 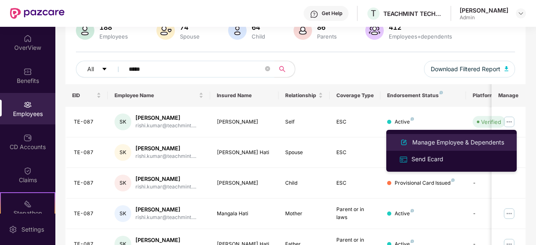 What do you see at coordinates (28, 105) in the screenshot?
I see `img: svg+xml;base64,PHN2ZyBpZD0iRW1wbG95ZWVzIiB4bWxucz0iaHR0cDovL3d3dy53My5vcmcvMjAwMC9zdmciIHdpZHRoPS...` at bounding box center [28, 105].